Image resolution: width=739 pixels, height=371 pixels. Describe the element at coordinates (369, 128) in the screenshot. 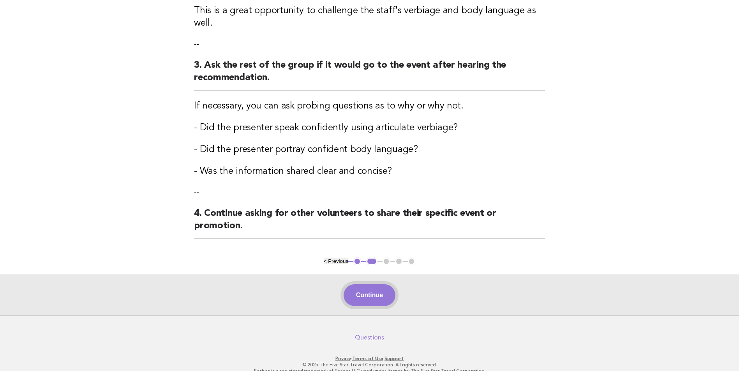

I see `h3: - Did the presenter speak confidently using articulate verbiage?` at that location.